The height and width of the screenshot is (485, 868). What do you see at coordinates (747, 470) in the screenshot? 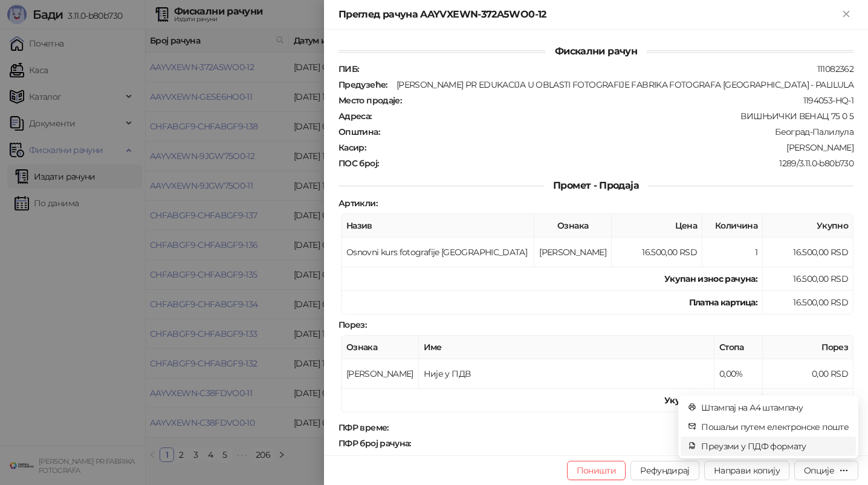
I see `span: Направи копију` at bounding box center [747, 470].